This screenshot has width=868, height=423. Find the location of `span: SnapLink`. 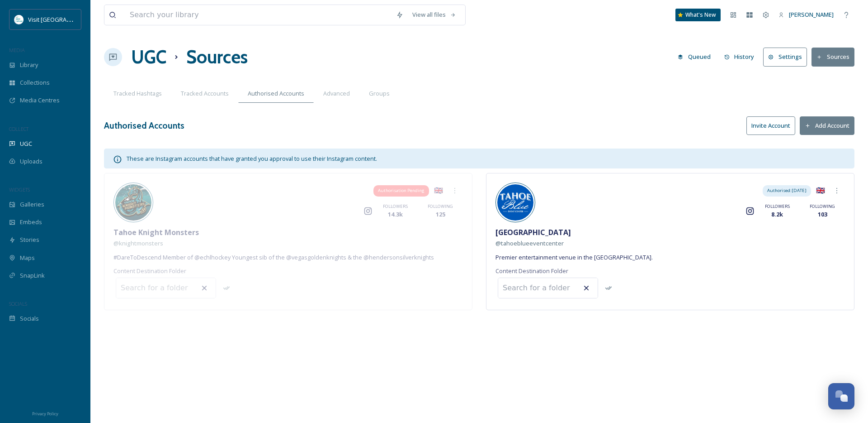

span: SnapLink is located at coordinates (32, 275).